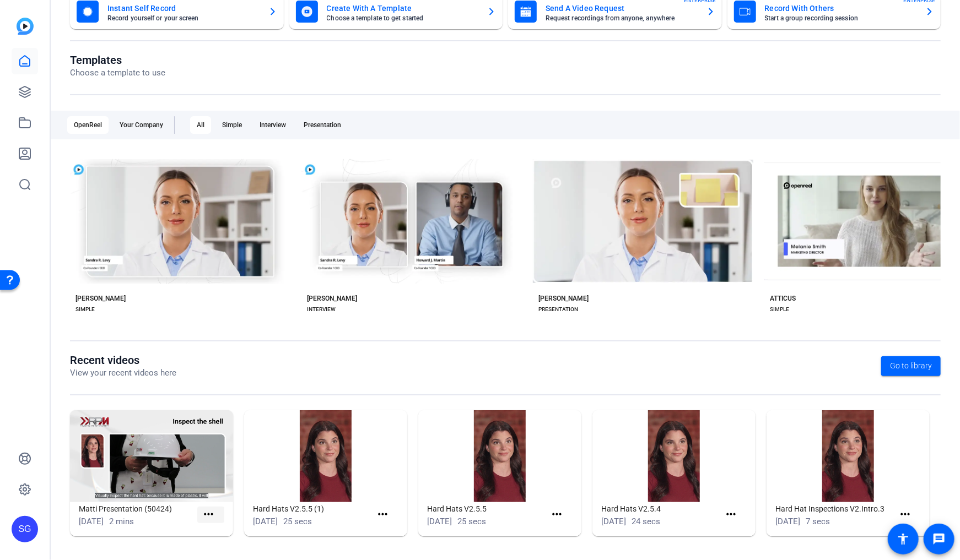 This screenshot has width=960, height=560. I want to click on img: Matti Presentation (50424), so click(151, 456).